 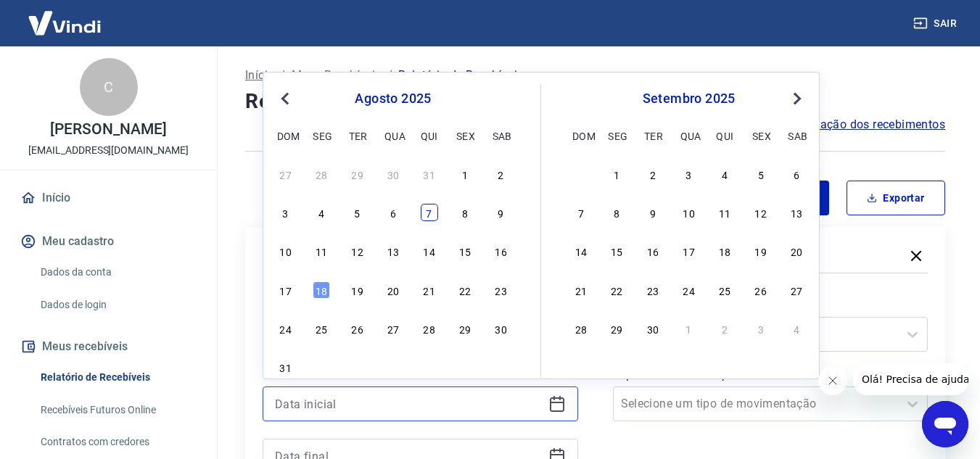 What do you see at coordinates (65, 22) in the screenshot?
I see `img: Vindi` at bounding box center [65, 22].